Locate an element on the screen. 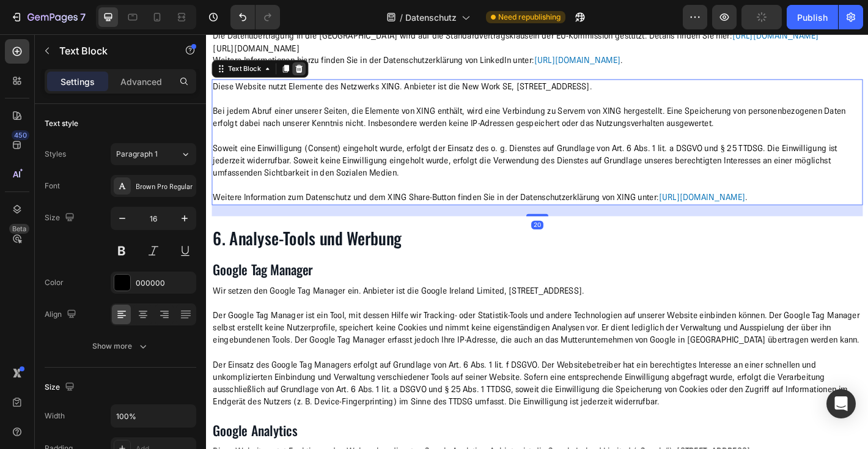 Image resolution: width=868 pixels, height=449 pixels. input: Auto is located at coordinates (153, 415).